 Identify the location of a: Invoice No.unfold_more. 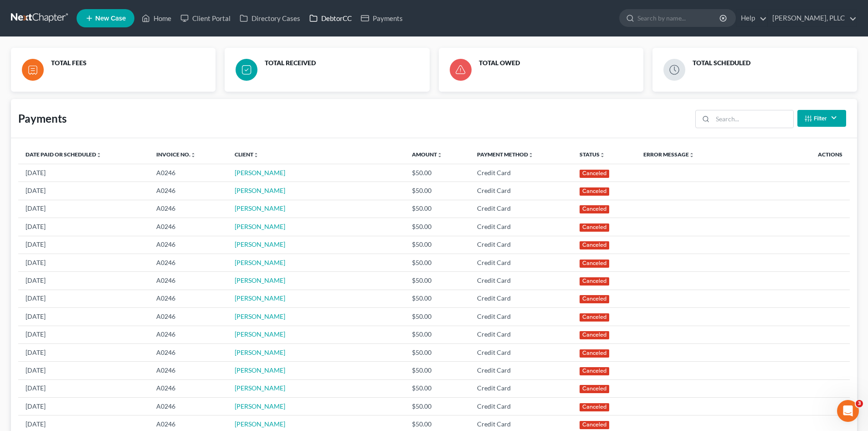
(176, 154).